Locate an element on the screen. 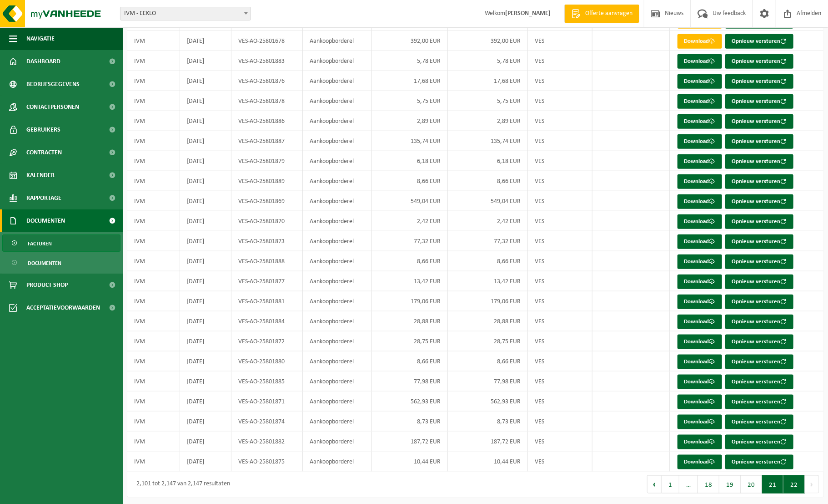 Image resolution: width=828 pixels, height=504 pixels. td: VES-AO-25801881 is located at coordinates (267, 301).